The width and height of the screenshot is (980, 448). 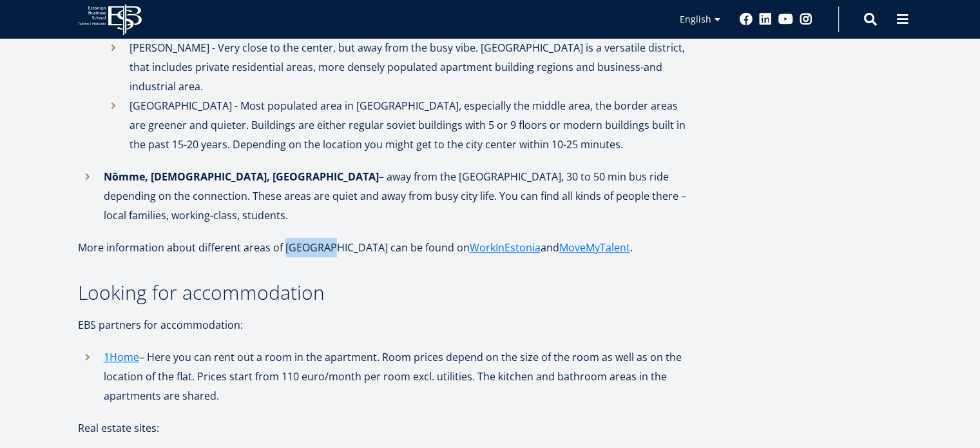 What do you see at coordinates (595, 248) in the screenshot?
I see `a: MoveMyTalent` at bounding box center [595, 248].